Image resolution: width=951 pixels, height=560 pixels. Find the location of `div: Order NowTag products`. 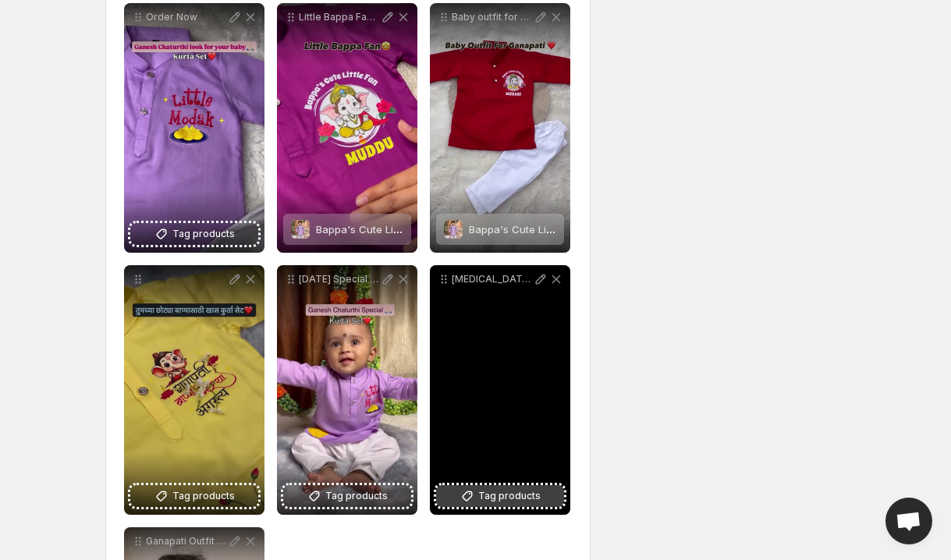

div: Order NowTag products is located at coordinates (194, 128).